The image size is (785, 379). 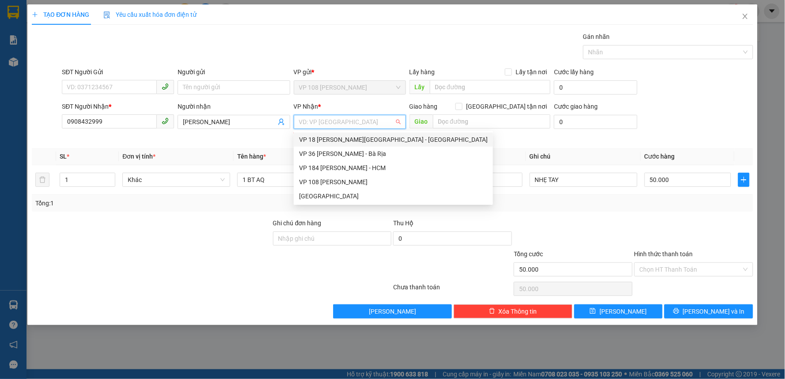 I want to click on span: Gửi:, so click(x=14, y=13).